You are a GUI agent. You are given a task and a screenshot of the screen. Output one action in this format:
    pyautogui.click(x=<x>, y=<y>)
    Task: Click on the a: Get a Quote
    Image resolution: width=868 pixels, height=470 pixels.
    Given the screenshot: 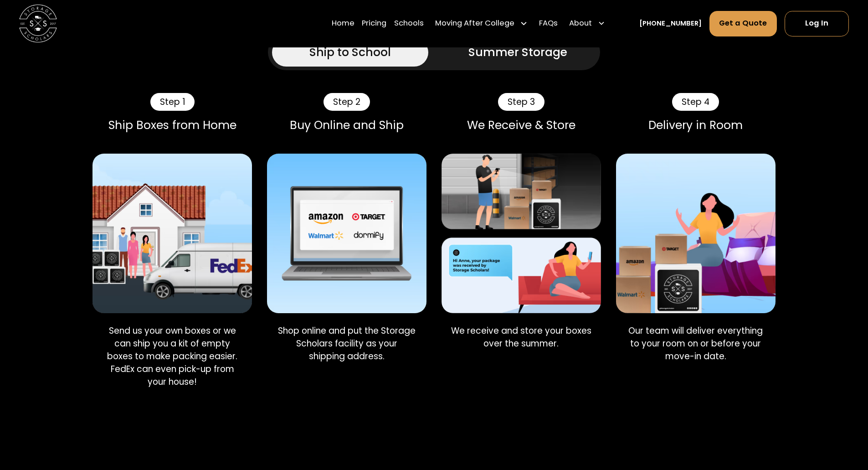 What is the action you would take?
    pyautogui.click(x=743, y=24)
    